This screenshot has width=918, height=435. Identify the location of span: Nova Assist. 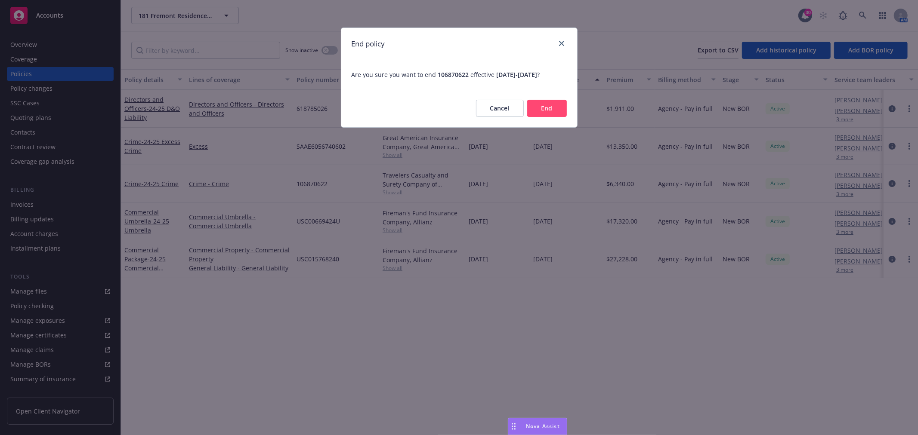
(542, 426).